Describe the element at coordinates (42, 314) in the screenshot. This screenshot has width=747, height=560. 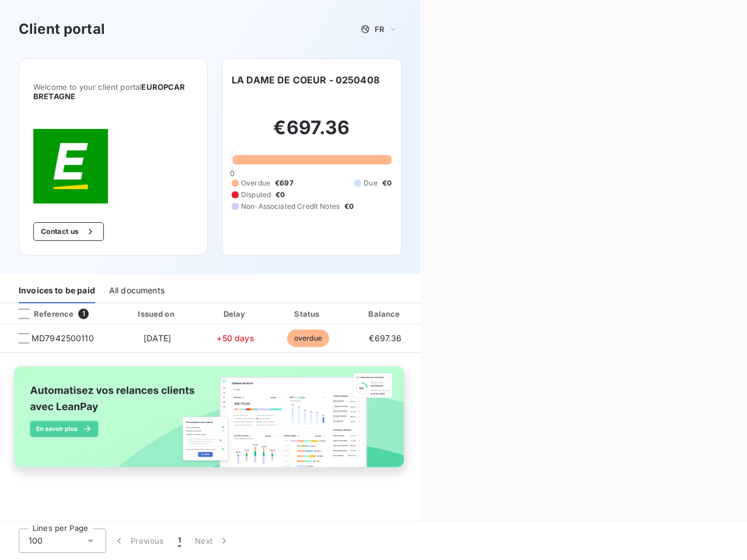
I see `div: Reference` at that location.